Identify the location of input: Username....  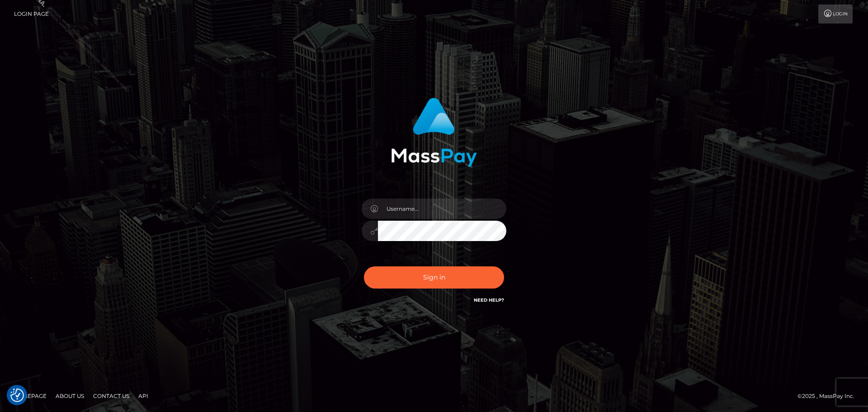
(442, 209).